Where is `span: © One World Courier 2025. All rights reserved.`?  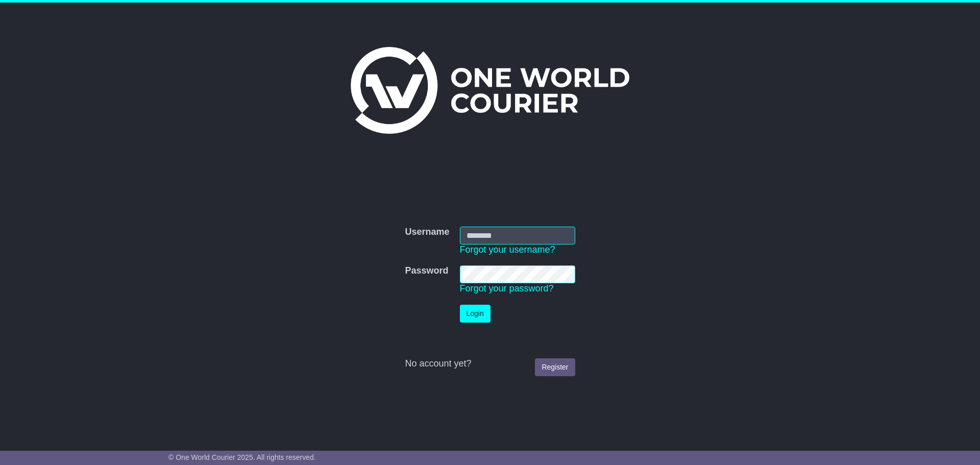 span: © One World Courier 2025. All rights reserved. is located at coordinates (242, 457).